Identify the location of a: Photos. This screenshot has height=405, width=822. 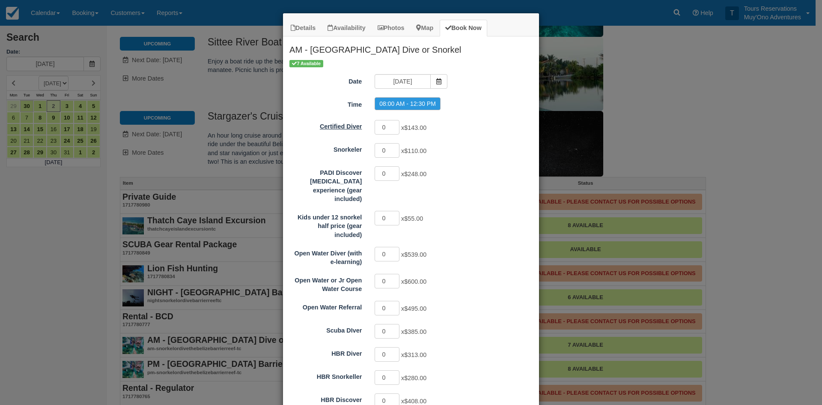
(391, 28).